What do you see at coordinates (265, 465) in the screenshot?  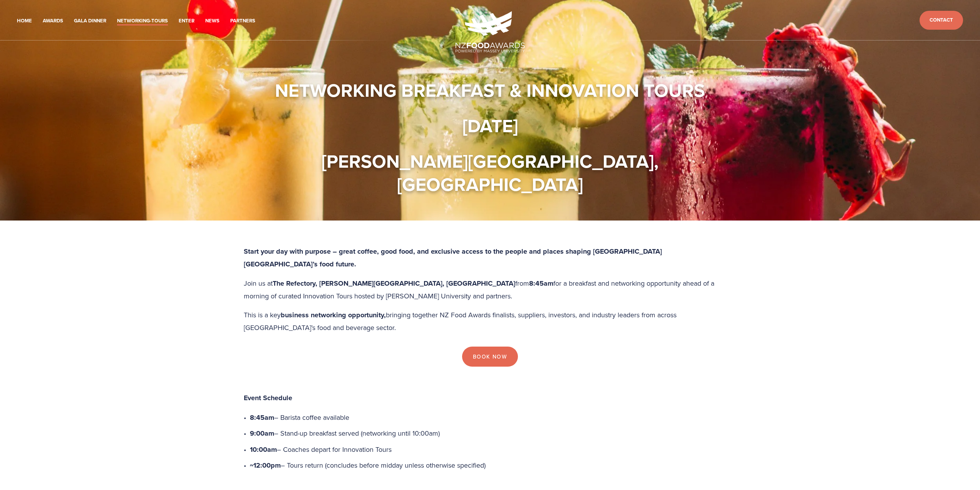 I see `strong: ~12:00pm` at bounding box center [265, 465].